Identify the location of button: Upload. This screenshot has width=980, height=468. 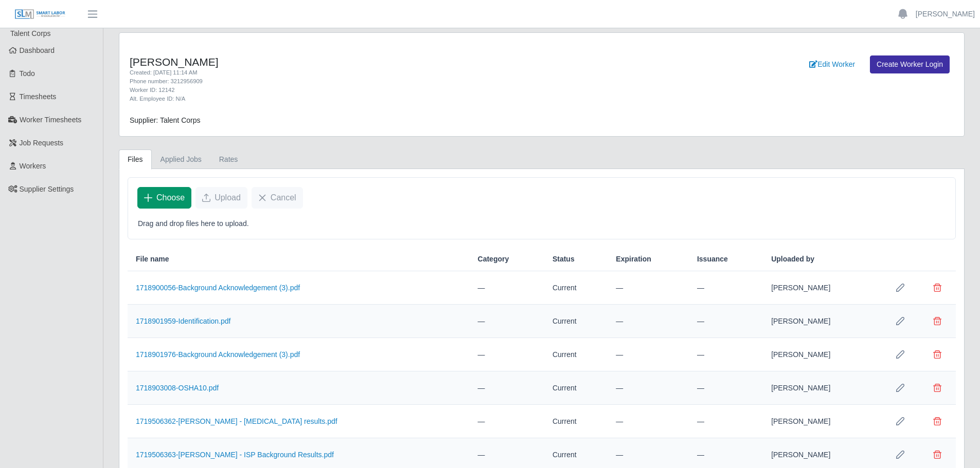
(221, 198).